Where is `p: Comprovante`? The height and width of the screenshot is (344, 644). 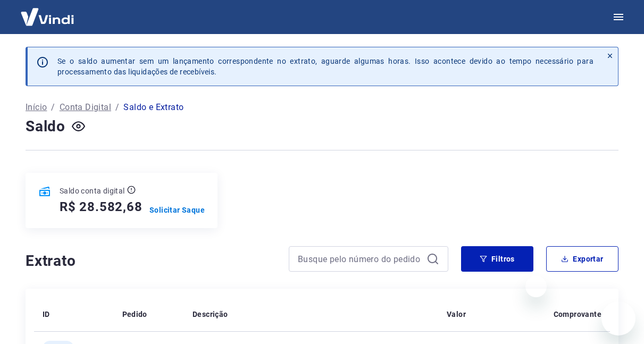 p: Comprovante is located at coordinates (578, 314).